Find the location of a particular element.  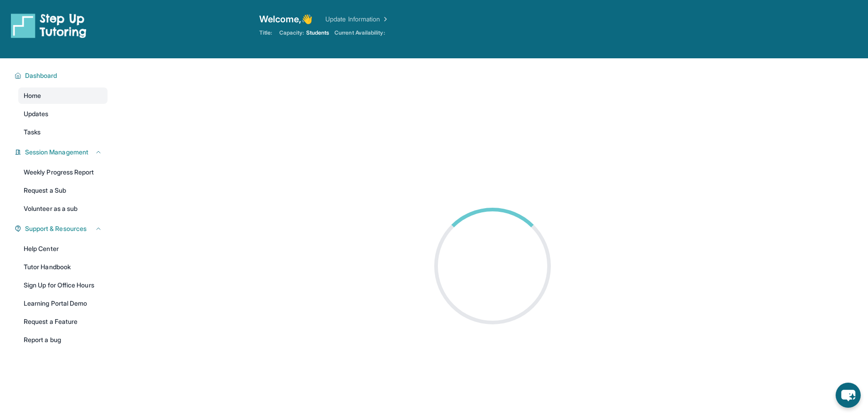

button: Support & Resources is located at coordinates (61, 229).